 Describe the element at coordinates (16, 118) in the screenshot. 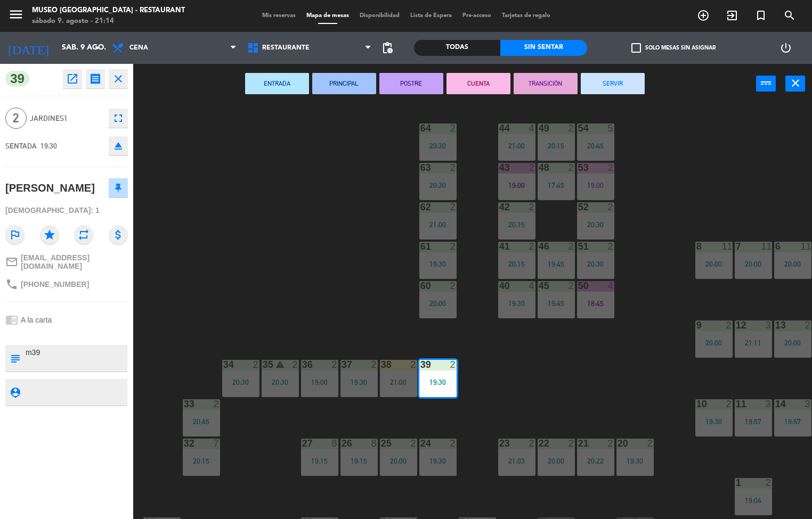

I see `span: 2` at that location.